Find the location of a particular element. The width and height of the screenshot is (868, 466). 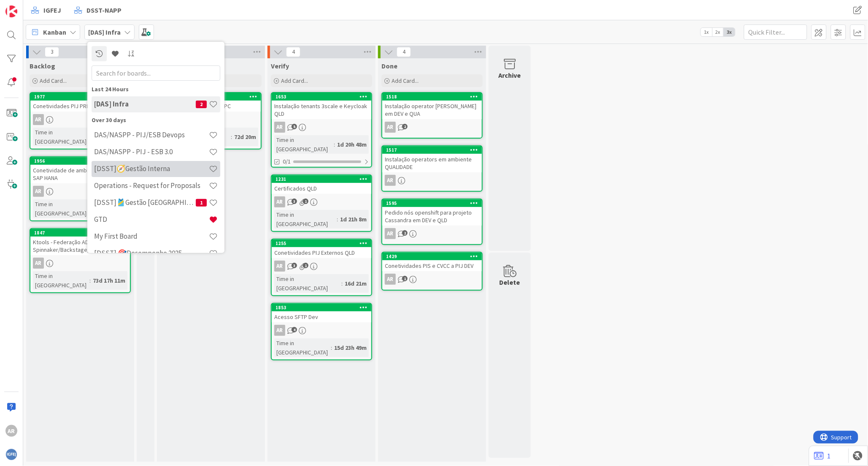

div: Ktools - Federação AD PRD Spinnaker/Backstage/Gitlab is located at coordinates (80, 246).